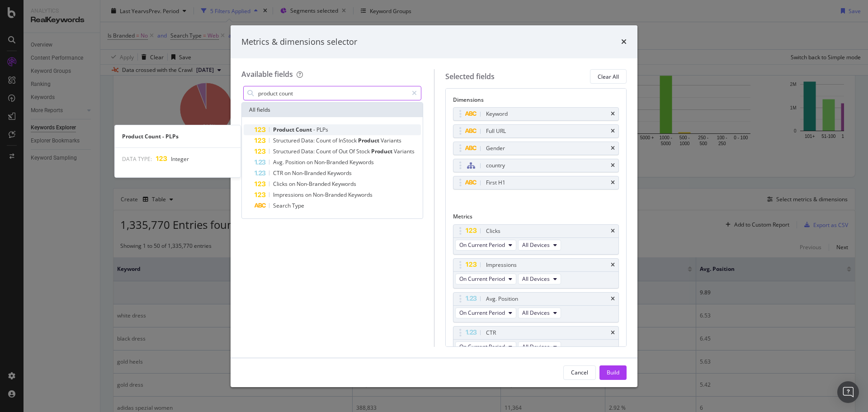  Describe the element at coordinates (298, 206) in the screenshot. I see `span: Type` at that location.